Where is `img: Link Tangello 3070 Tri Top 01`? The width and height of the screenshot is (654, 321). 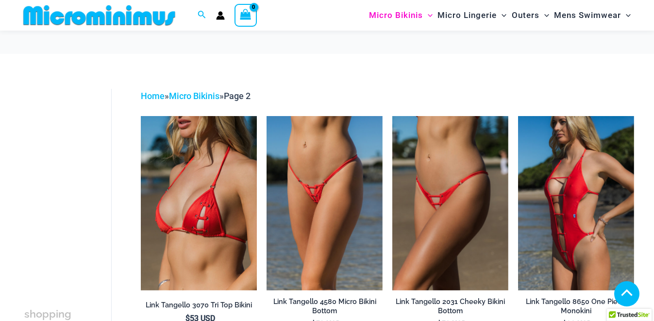 img: Link Tangello 3070 Tri Top 01 is located at coordinates (199, 203).